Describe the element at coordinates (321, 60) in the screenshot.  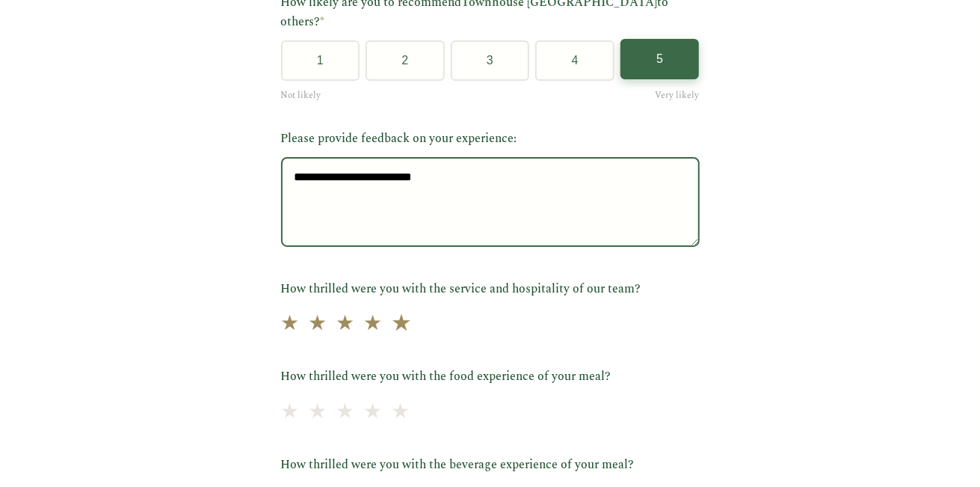
I see `button: 1` at that location.